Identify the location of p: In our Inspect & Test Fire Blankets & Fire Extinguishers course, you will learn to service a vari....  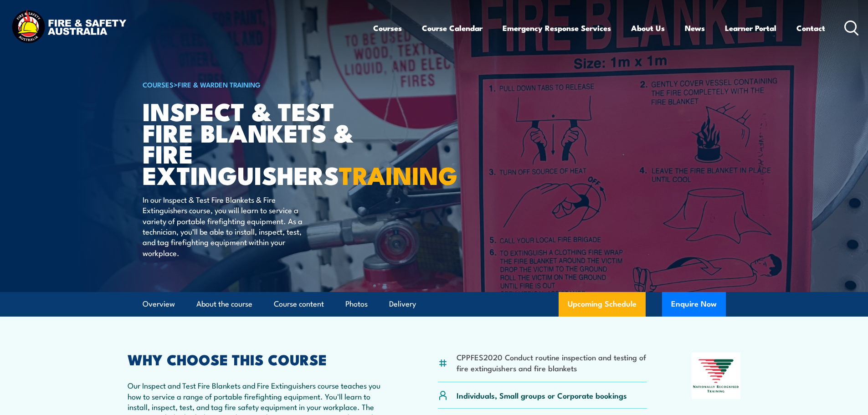
(226, 226).